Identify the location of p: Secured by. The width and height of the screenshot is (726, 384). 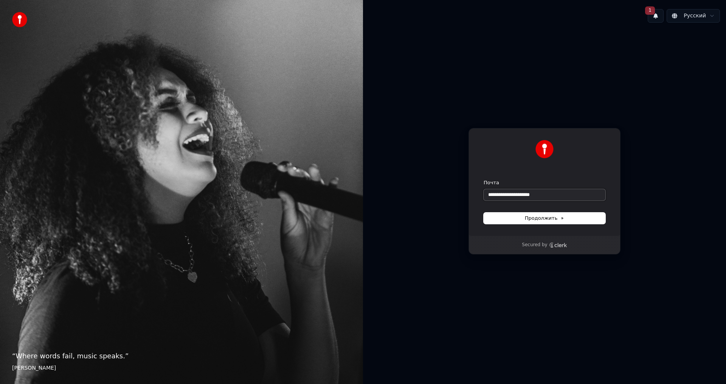
(534, 245).